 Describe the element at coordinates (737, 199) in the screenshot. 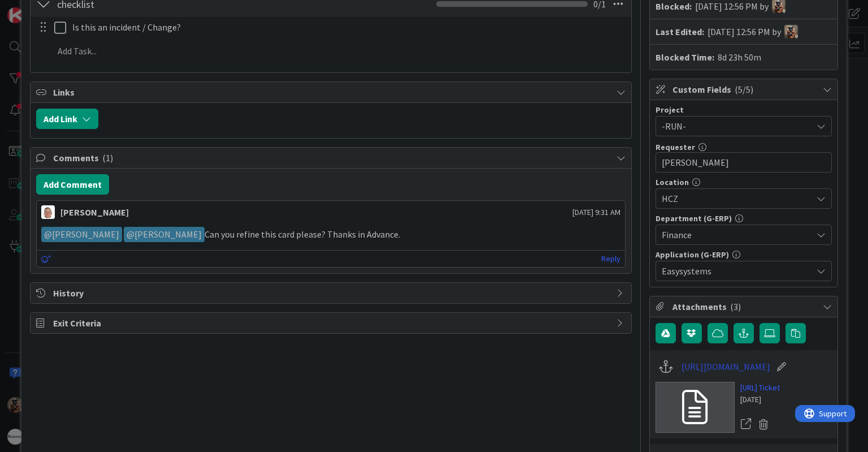

I see `span: HCZ` at that location.